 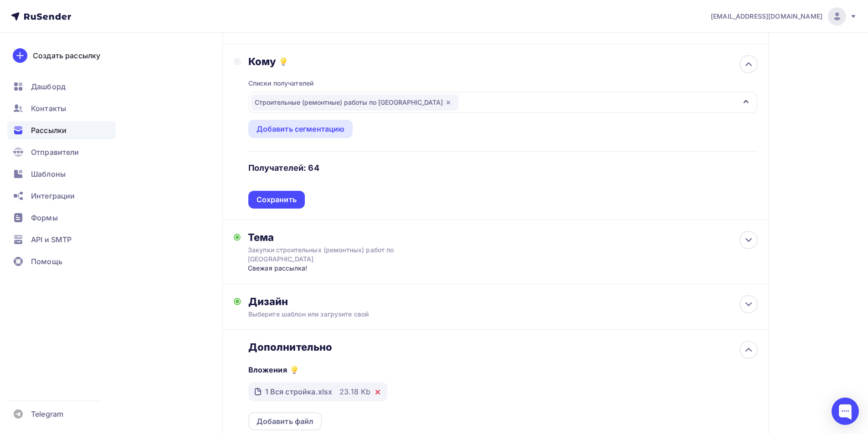 I want to click on div: Тема, so click(x=338, y=237).